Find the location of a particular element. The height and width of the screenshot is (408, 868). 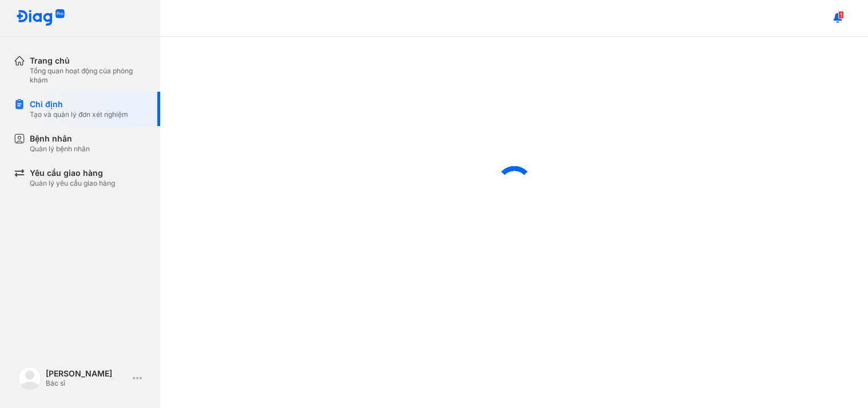

div: Quản lý bệnh nhân is located at coordinates (60, 149).